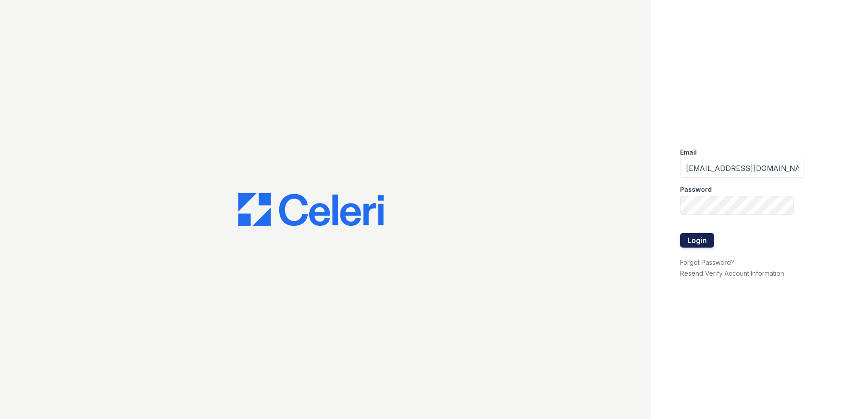 This screenshot has width=868, height=419. Describe the element at coordinates (311, 210) in the screenshot. I see `img: CE_Logo_Blue-a8612792a0a2168367f1c8372b55b34899dd931a85d93a1a3d3e32e68fde9ad4.png` at that location.